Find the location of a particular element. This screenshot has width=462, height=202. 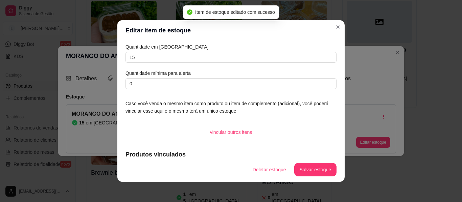

button: vincular outros itens is located at coordinates (231, 132).